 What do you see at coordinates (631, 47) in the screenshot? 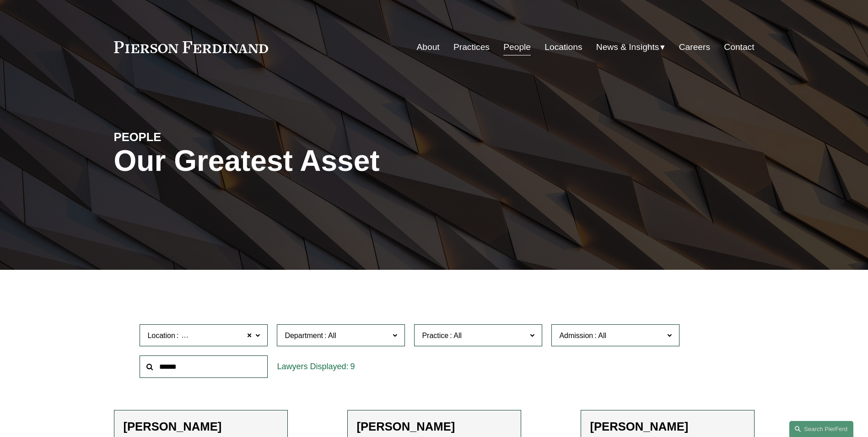
I see `a: folder dropdown` at bounding box center [631, 47].